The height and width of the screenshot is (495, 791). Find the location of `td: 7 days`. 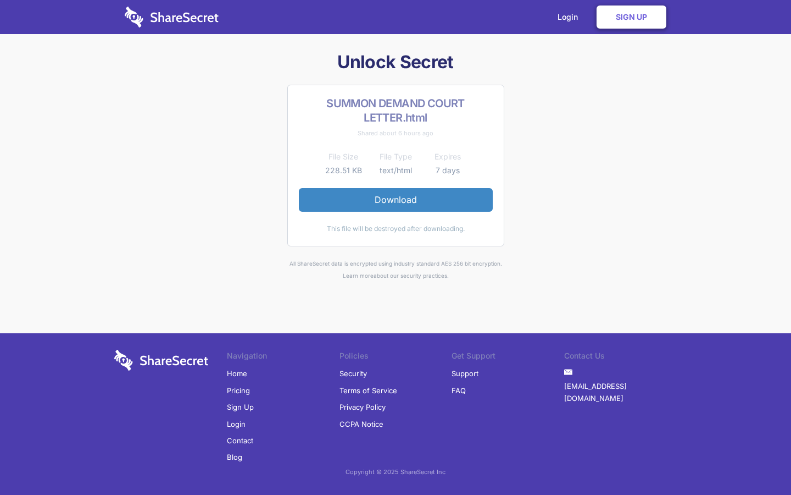

td: 7 days is located at coordinates (448, 170).